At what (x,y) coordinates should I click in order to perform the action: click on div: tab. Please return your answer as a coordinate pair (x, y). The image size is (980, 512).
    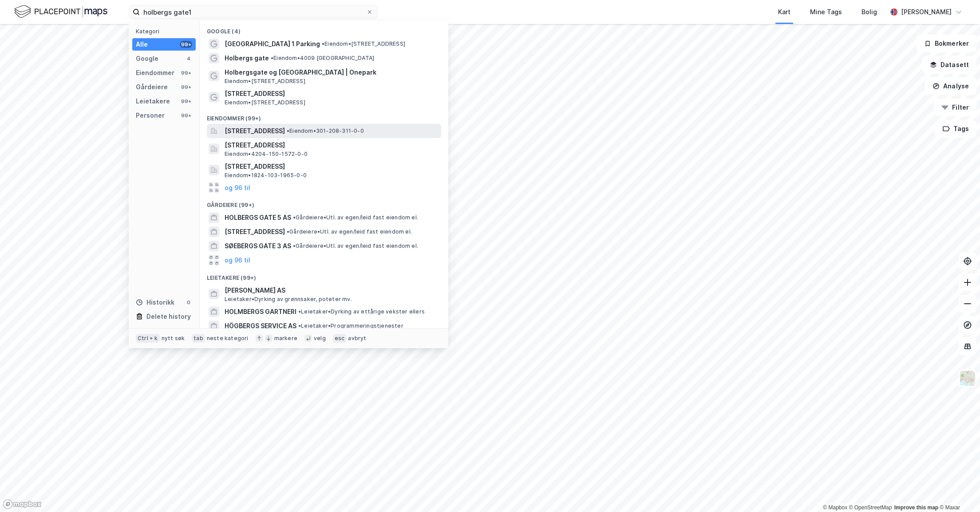
    Looking at the image, I should click on (198, 338).